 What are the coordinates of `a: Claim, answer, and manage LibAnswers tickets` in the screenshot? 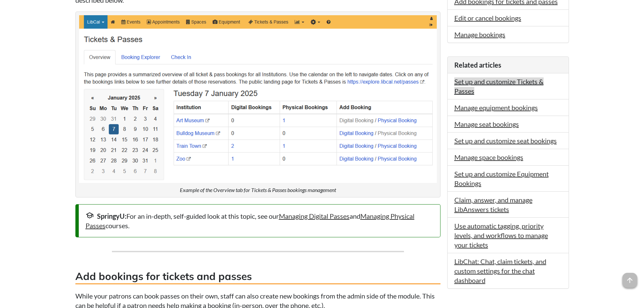 It's located at (493, 204).